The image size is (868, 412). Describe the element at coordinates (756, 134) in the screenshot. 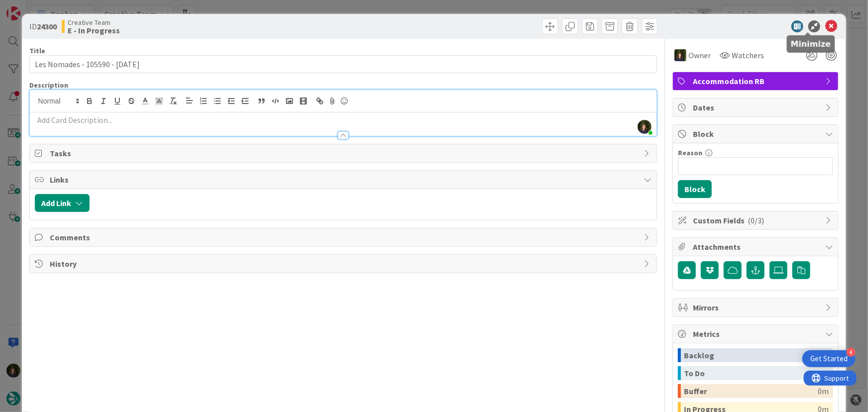

I see `span: Block` at that location.